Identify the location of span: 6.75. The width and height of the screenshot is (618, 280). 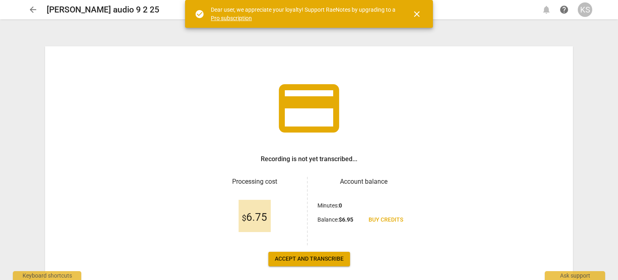
(254, 217).